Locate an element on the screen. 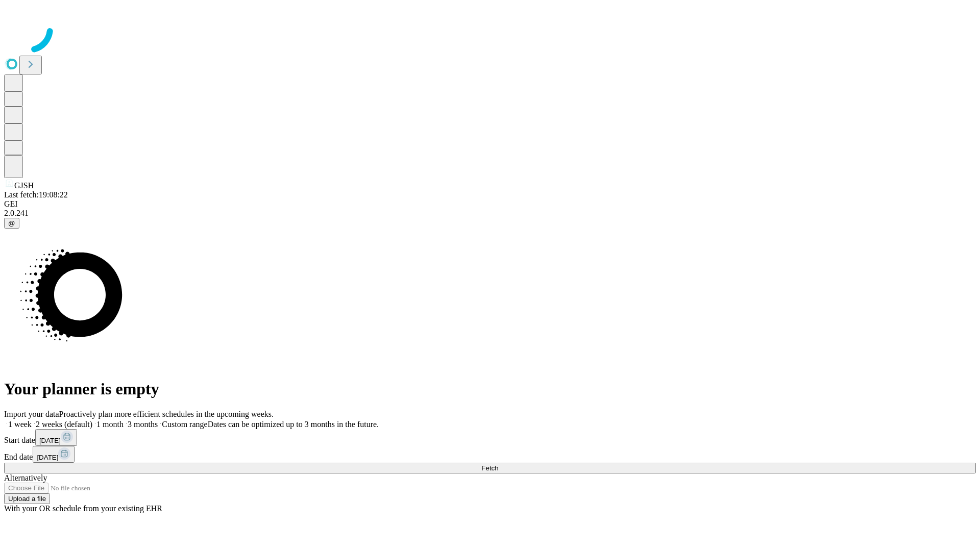  div: Start date is located at coordinates (490, 437).